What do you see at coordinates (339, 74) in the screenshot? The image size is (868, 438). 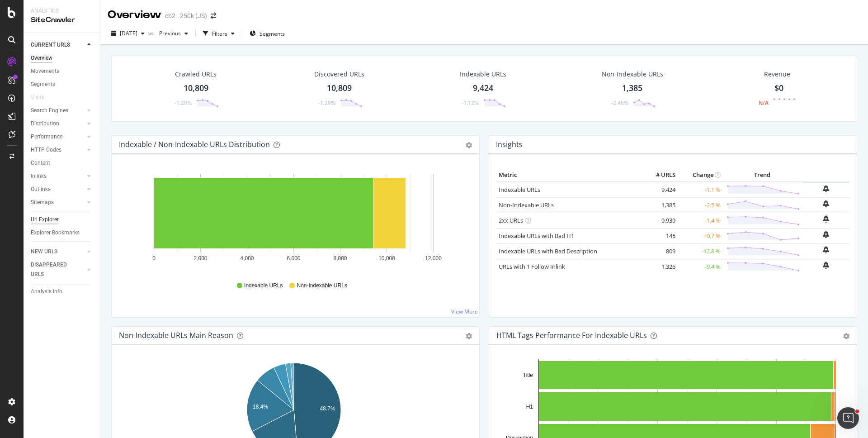 I see `div: Discovered URLs` at bounding box center [339, 74].